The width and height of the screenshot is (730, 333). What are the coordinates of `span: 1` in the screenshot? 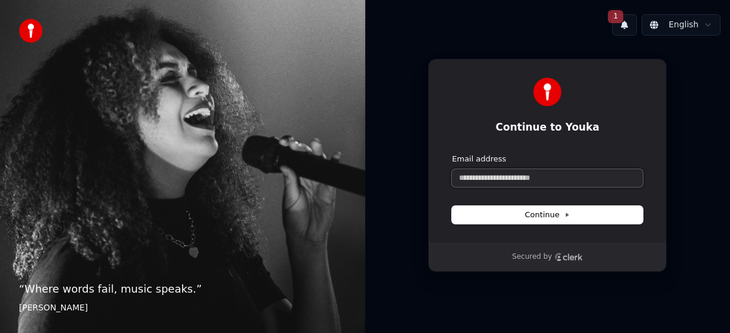 It's located at (616, 17).